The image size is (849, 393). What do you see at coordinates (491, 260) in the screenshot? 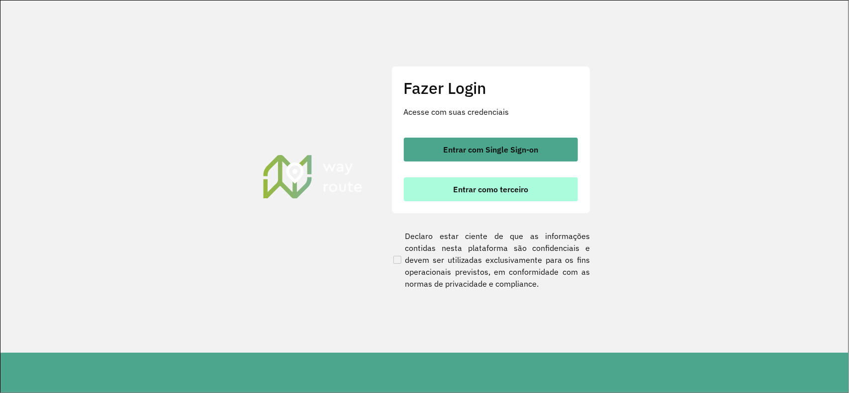
I see `label: Declaro estar ciente de que as informações contidas nesta plataforma são confidenciais e devem se...` at bounding box center [491, 260].